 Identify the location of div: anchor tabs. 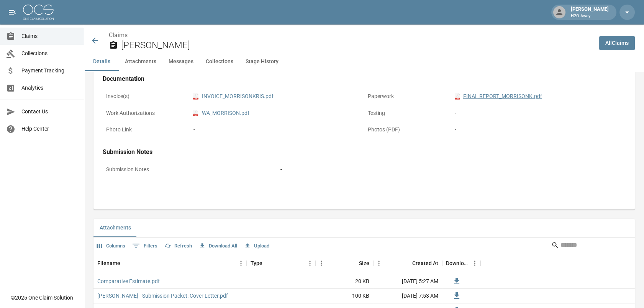
(364, 62).